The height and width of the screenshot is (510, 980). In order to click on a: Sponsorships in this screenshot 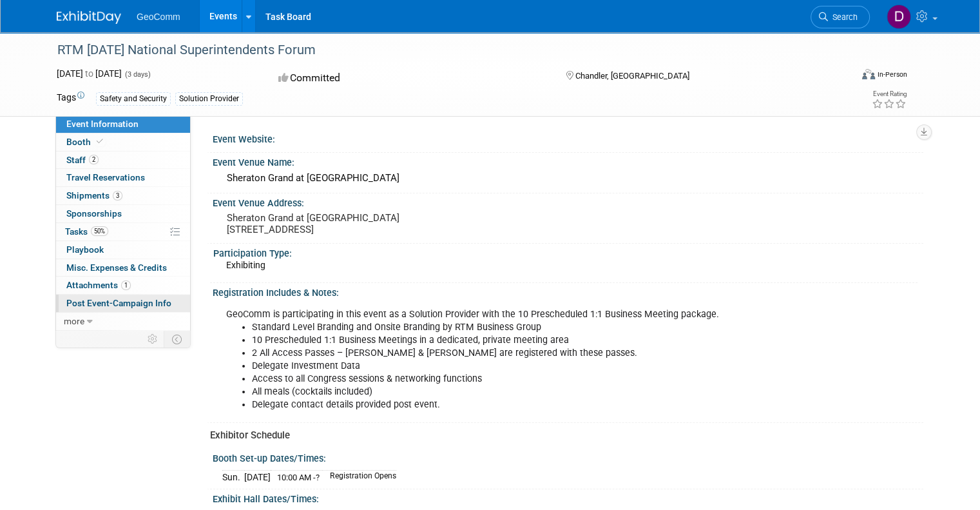, I will do `click(123, 213)`.